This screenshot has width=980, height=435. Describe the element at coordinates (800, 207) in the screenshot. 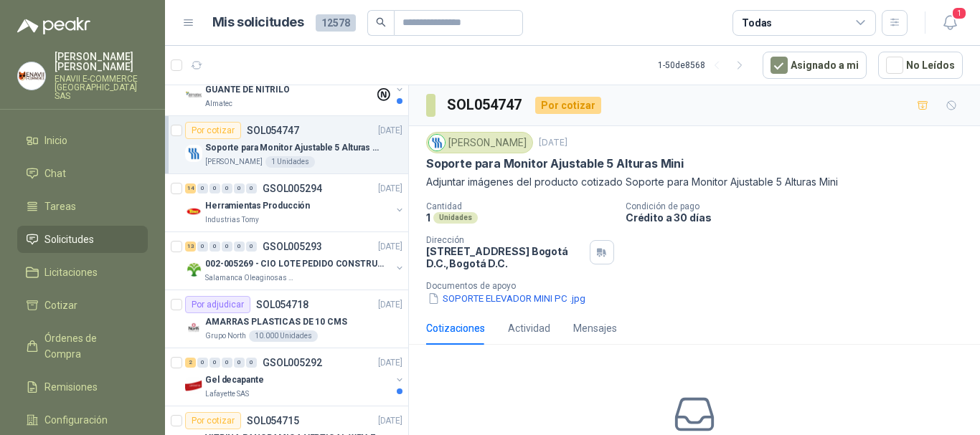

I see `p: Condición de pago` at that location.